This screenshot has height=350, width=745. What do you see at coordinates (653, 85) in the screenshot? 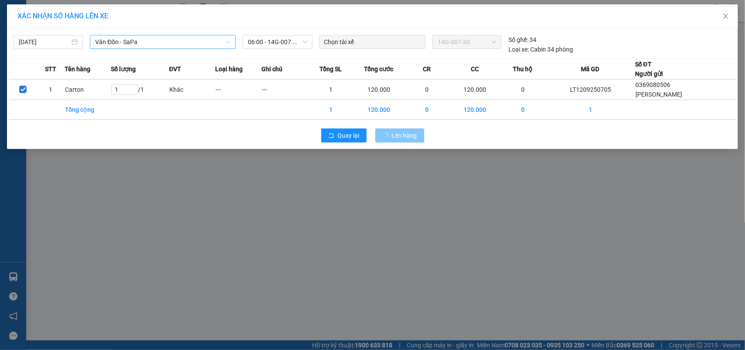
I see `span: 0369080506` at bounding box center [653, 85].